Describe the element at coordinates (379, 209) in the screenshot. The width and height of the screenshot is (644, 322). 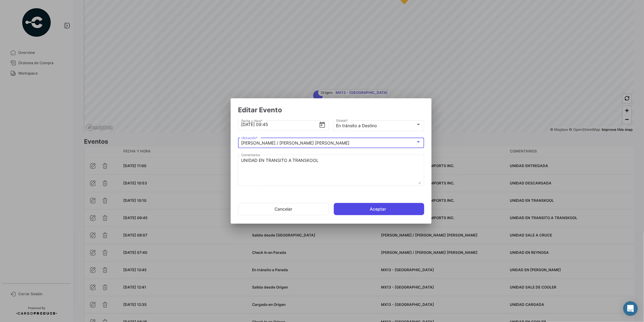
I see `button: Aceptar` at that location.